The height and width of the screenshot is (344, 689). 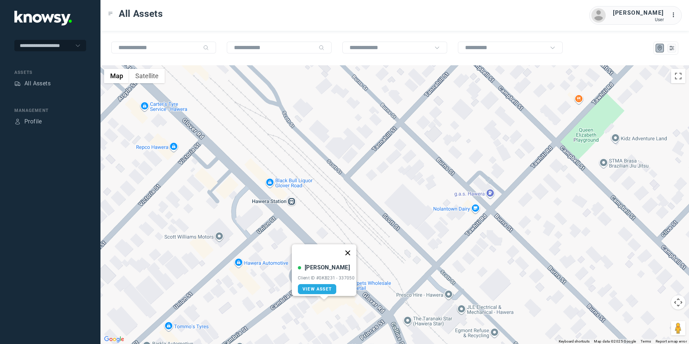 What do you see at coordinates (37, 84) in the screenshot?
I see `div: All Assets` at bounding box center [37, 84].